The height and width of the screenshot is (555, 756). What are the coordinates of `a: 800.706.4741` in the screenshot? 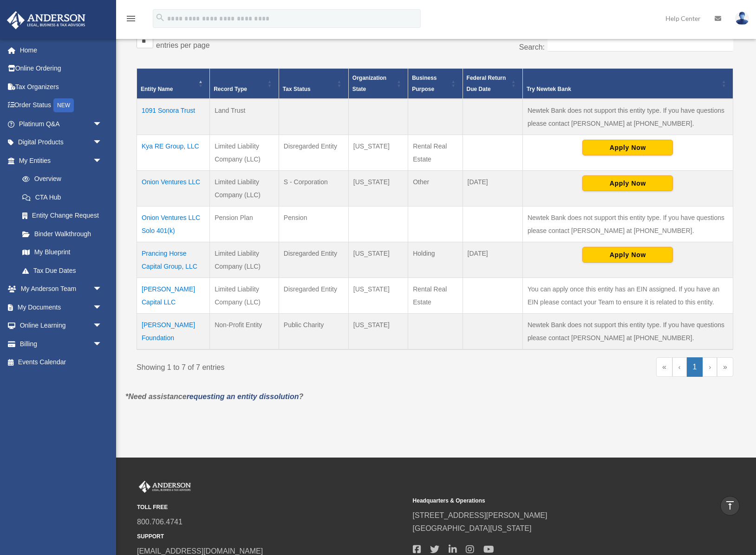 It's located at (160, 522).